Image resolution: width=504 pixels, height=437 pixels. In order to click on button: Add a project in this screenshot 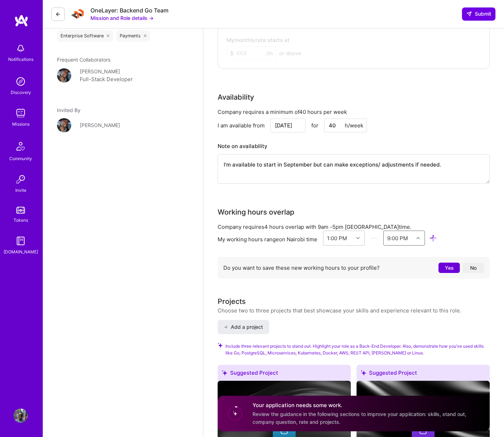, I will do `click(243, 327)`.